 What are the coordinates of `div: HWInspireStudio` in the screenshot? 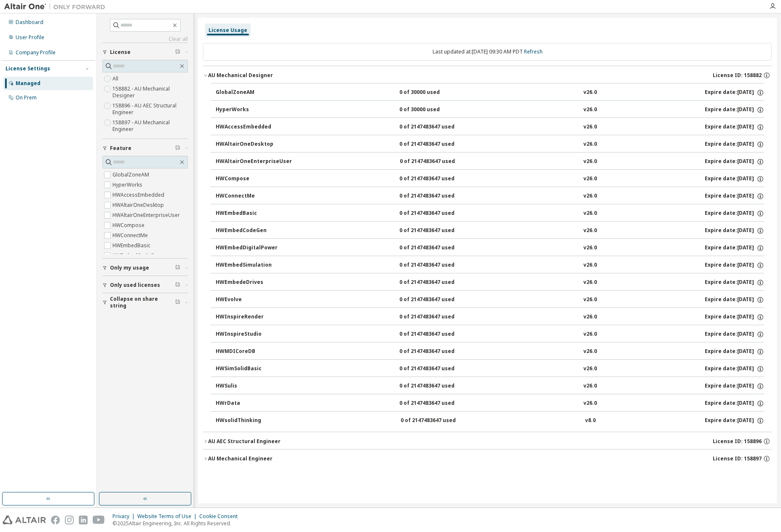 It's located at (253, 335).